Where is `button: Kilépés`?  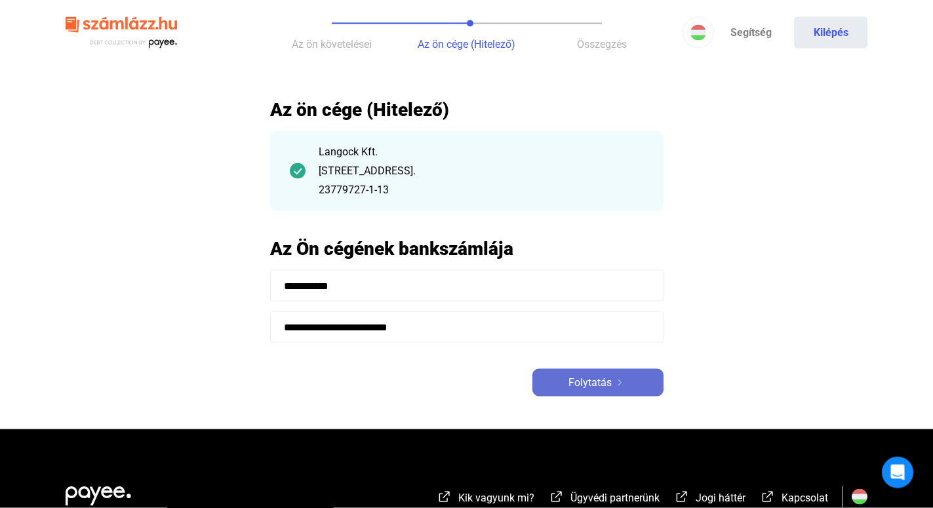
button: Kilépés is located at coordinates (830, 33).